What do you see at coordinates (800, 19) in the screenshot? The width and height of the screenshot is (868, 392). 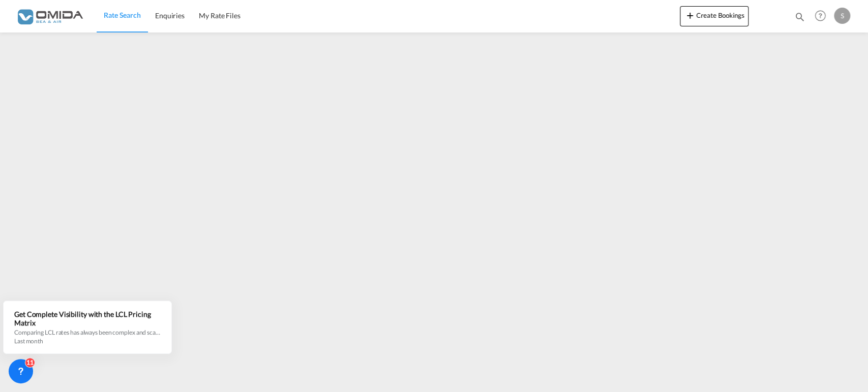 I see `div: icon-magnify` at bounding box center [800, 19].